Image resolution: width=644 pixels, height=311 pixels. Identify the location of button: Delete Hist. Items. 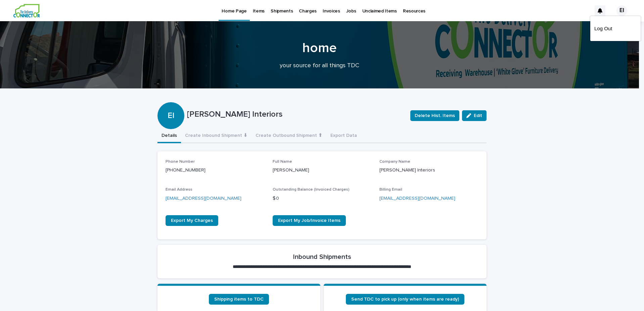
(435, 116).